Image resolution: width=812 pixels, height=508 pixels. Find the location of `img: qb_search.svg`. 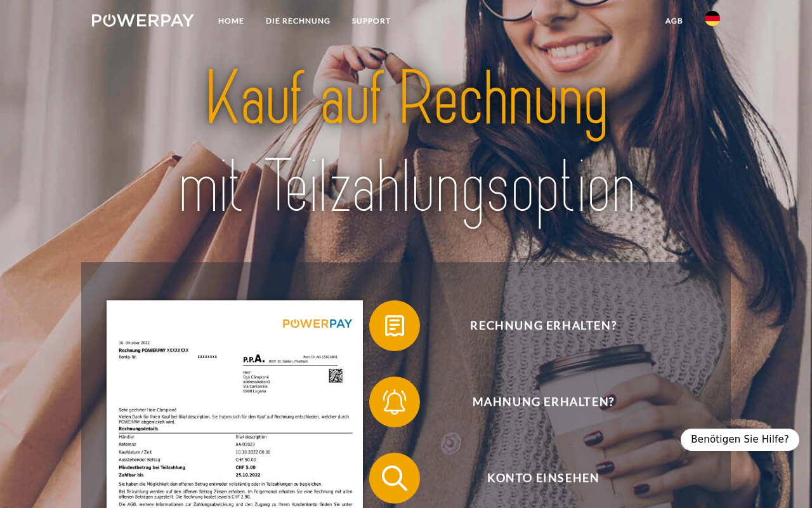

img: qb_search.svg is located at coordinates (394, 478).